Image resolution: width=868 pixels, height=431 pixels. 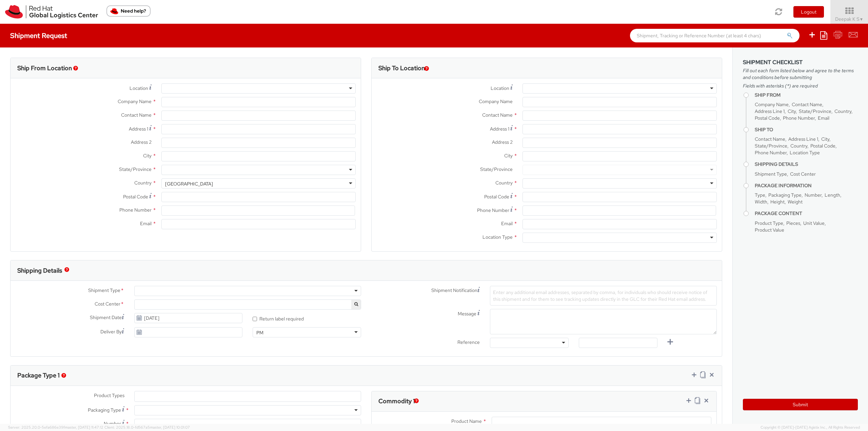 What do you see at coordinates (128, 11) in the screenshot?
I see `button: Need help?` at bounding box center [128, 11].